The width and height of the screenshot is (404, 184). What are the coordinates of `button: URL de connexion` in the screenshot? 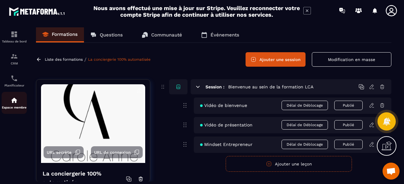 It's located at (117, 153).